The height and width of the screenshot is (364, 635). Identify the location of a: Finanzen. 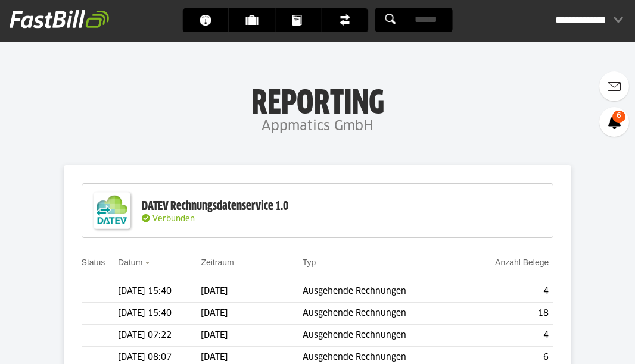
(345, 20).